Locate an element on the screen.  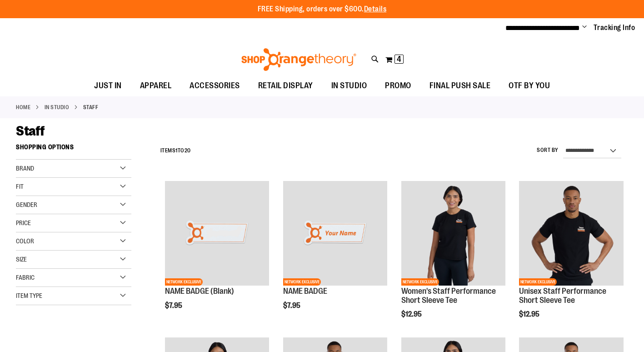
span: OTF BY YOU is located at coordinates (529, 85).